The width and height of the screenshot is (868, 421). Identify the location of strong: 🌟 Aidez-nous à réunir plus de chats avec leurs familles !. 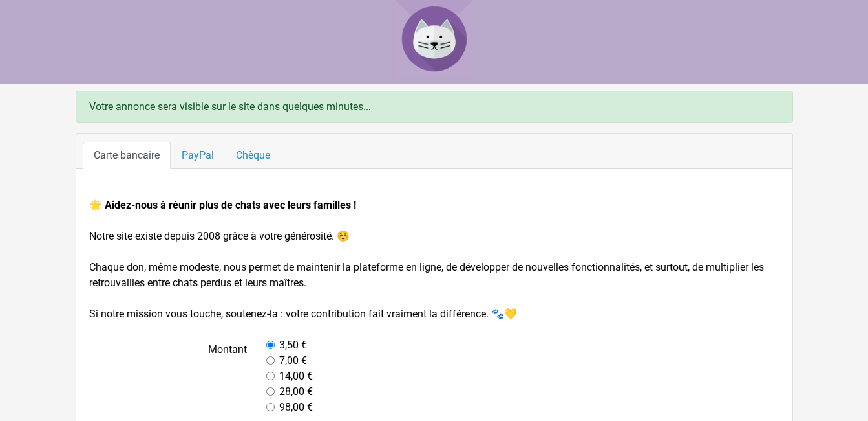
(222, 205).